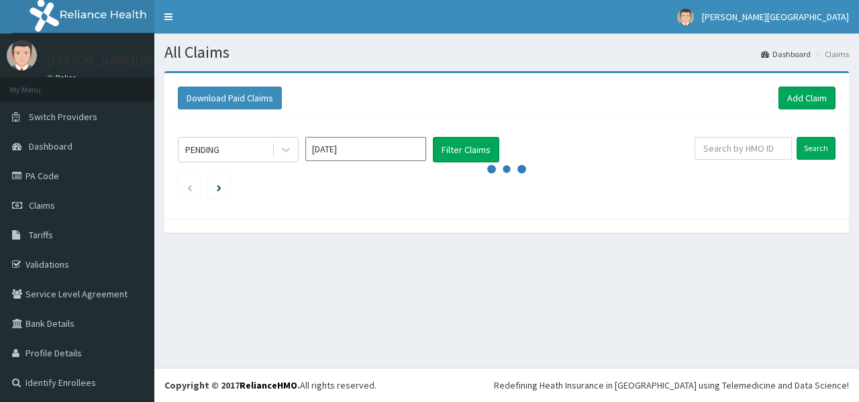 The width and height of the screenshot is (859, 402). What do you see at coordinates (189, 187) in the screenshot?
I see `a: Previous page` at bounding box center [189, 187].